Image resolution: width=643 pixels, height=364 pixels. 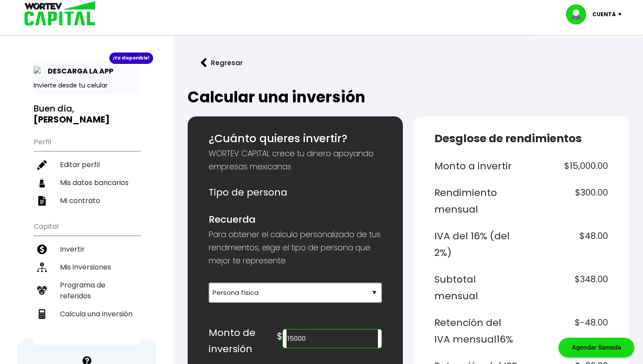 What do you see at coordinates (567, 287) in the screenshot?
I see `h6: $348.00` at bounding box center [567, 287].